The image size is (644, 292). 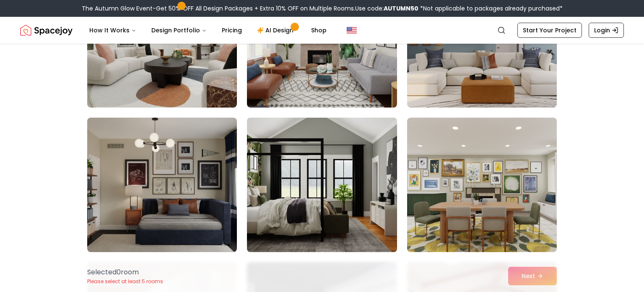 I want to click on button: Design Portfolio, so click(x=179, y=30).